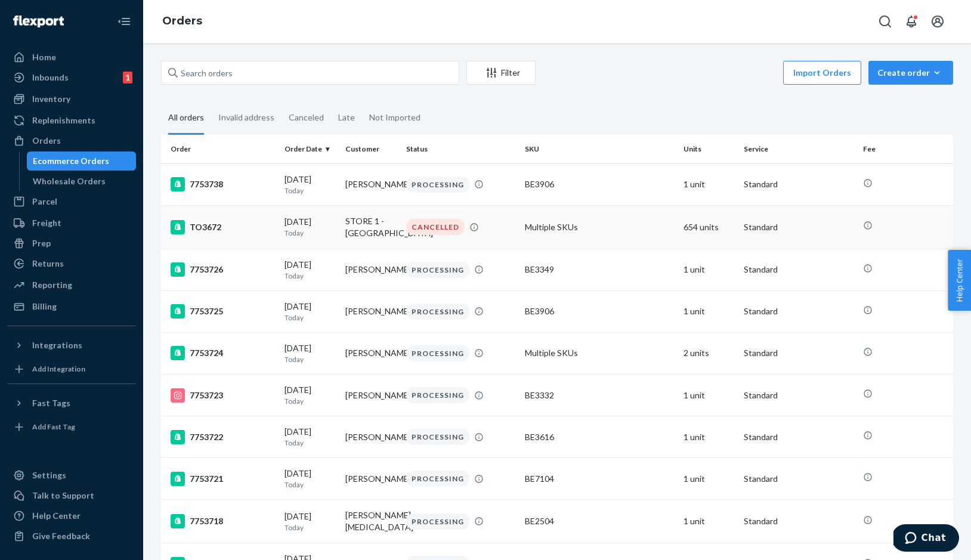 The image size is (971, 560). I want to click on div: BE3906, so click(600, 311).